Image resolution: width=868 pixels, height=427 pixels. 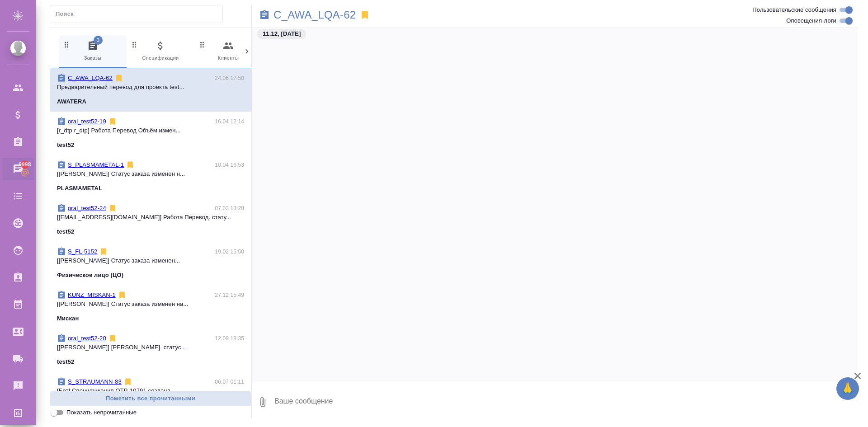 What do you see at coordinates (160, 51) in the screenshot?
I see `span: Спецификации` at bounding box center [160, 51].